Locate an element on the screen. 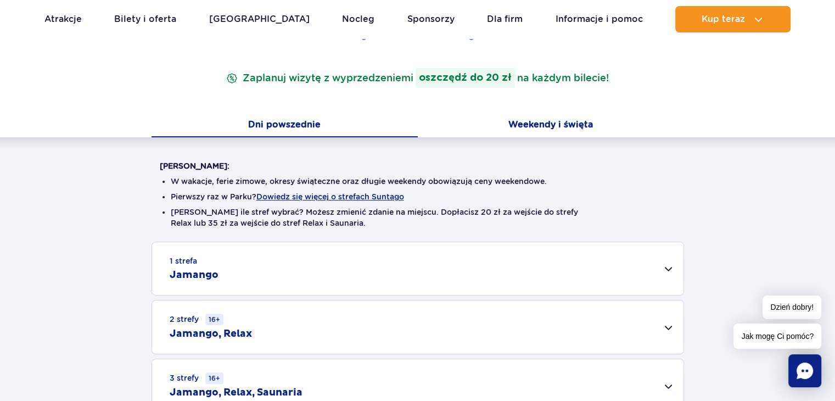 Image resolution: width=835 pixels, height=401 pixels. a: Informacje i pomoc is located at coordinates (599, 19).